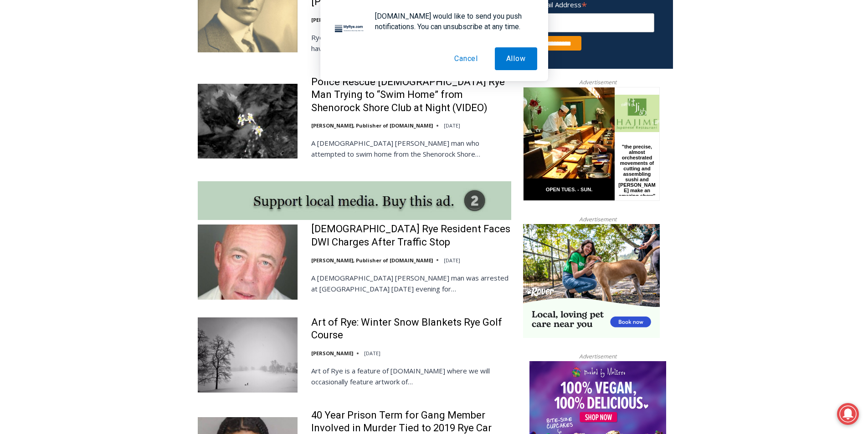 The width and height of the screenshot is (868, 434). What do you see at coordinates (354, 201) in the screenshot?
I see `a: support local media, buy this ad` at bounding box center [354, 201].